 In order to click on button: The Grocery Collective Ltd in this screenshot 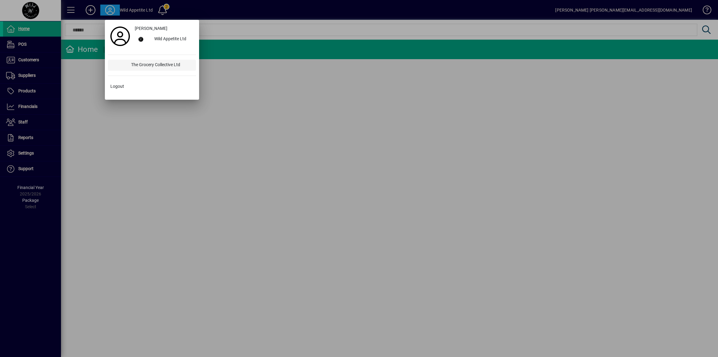, I will do `click(152, 65)`.